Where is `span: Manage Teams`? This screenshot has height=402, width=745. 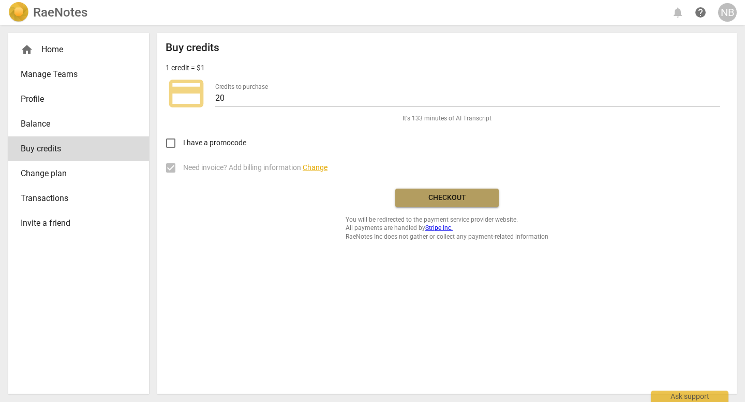
span: Manage Teams is located at coordinates (74, 74).